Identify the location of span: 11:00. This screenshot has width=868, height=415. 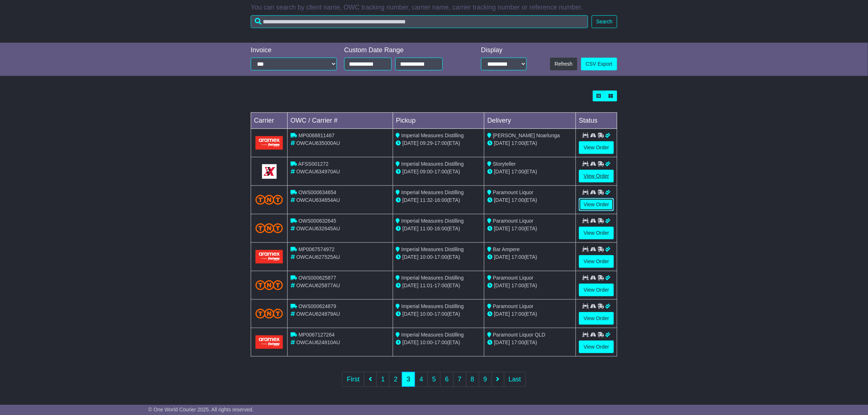
(426, 228).